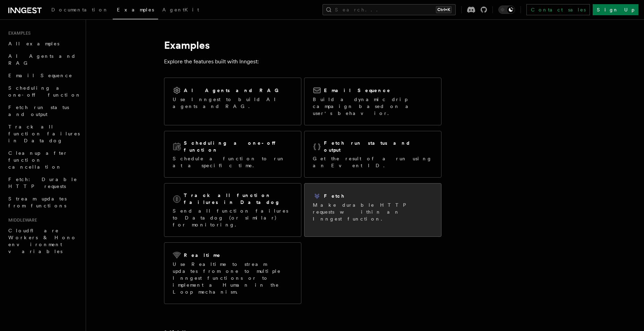 This screenshot has width=644, height=331. Describe the element at coordinates (181, 10) in the screenshot. I see `a: AgentKit` at that location.